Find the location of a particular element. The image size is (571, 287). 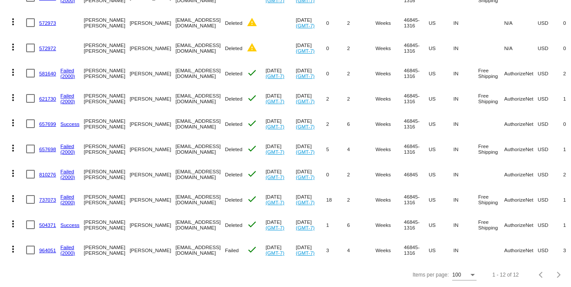

mat-select: Items per page: is located at coordinates (464, 275).